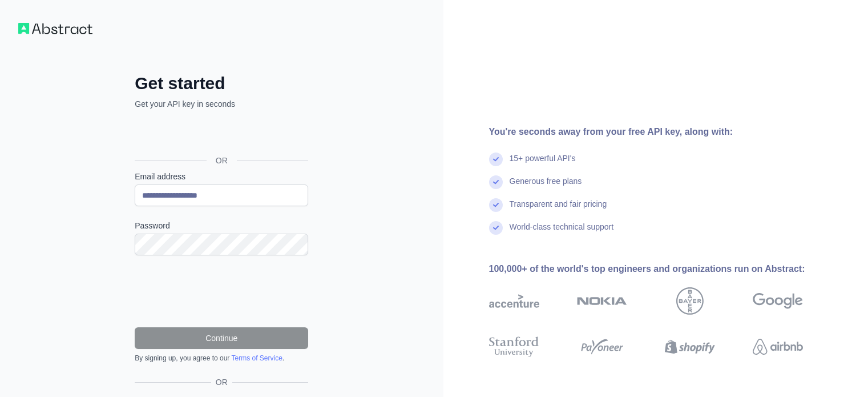 The height and width of the screenshot is (397, 868). What do you see at coordinates (690, 301) in the screenshot?
I see `img: bayer` at bounding box center [690, 301].